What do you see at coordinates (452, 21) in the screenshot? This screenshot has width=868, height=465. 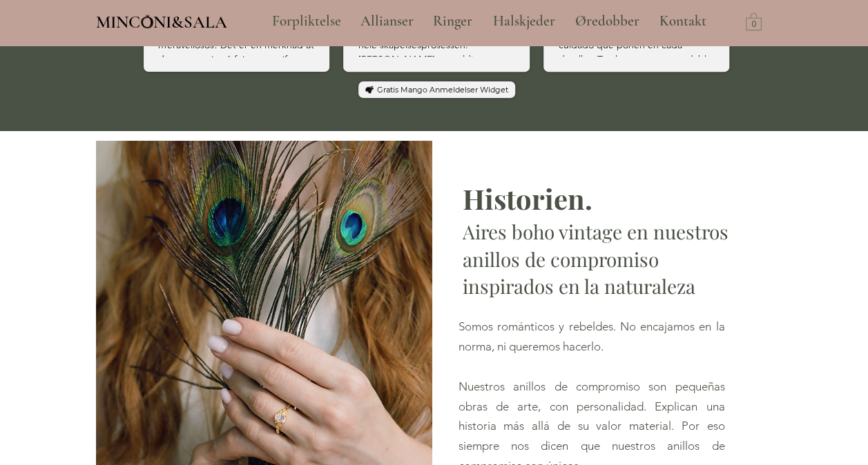 I see `p: Ringer` at bounding box center [452, 21].